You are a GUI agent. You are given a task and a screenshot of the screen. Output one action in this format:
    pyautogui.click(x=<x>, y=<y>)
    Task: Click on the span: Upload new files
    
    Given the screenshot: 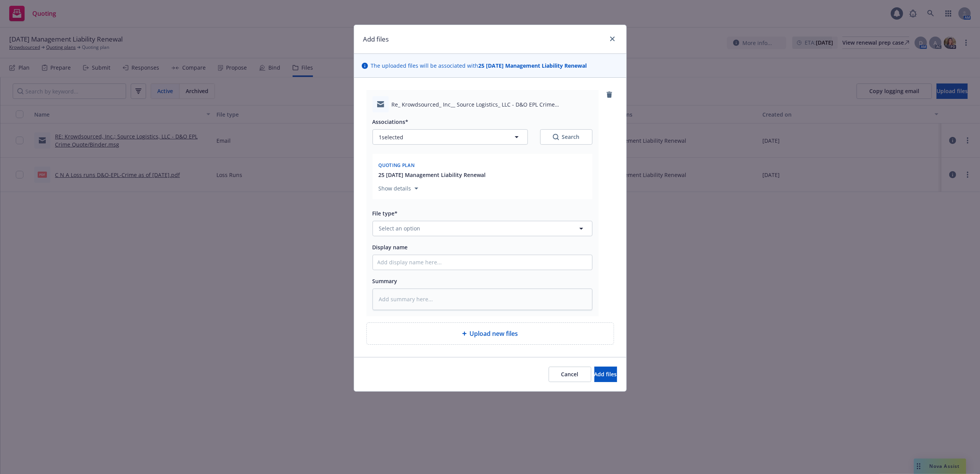 What is the action you would take?
    pyautogui.click(x=494, y=333)
    